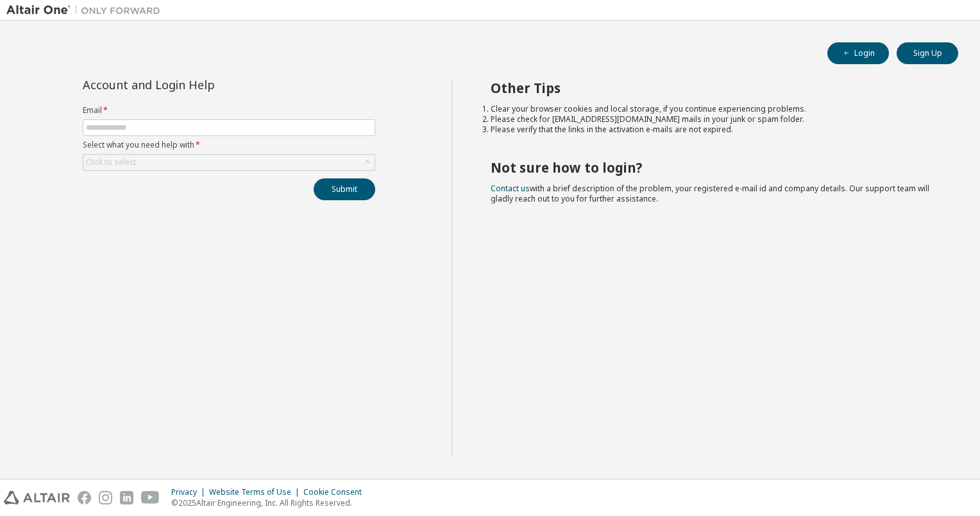 The image size is (980, 516). Describe the element at coordinates (336, 492) in the screenshot. I see `div: Cookie Consent` at that location.